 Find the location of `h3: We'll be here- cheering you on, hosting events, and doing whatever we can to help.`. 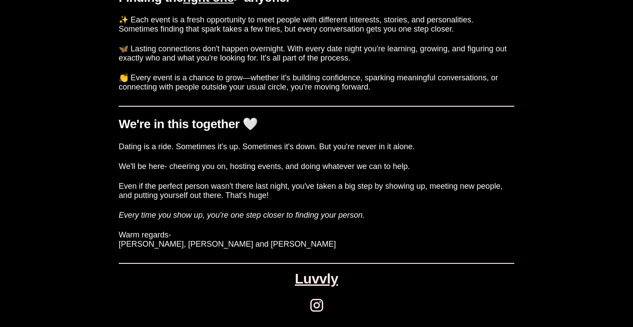

h3: We'll be here- cheering you on, hosting events, and doing whatever we can to help. is located at coordinates (316, 167).